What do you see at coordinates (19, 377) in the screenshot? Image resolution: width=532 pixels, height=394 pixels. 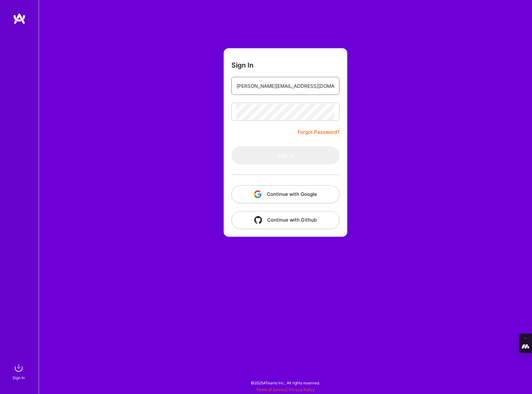 I see `div: Sign In` at bounding box center [19, 377].